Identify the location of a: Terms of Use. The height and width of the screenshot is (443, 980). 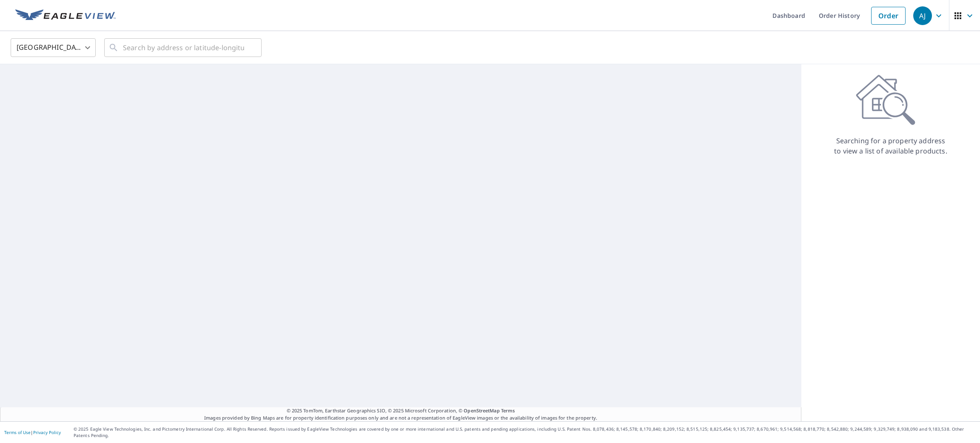
(17, 432).